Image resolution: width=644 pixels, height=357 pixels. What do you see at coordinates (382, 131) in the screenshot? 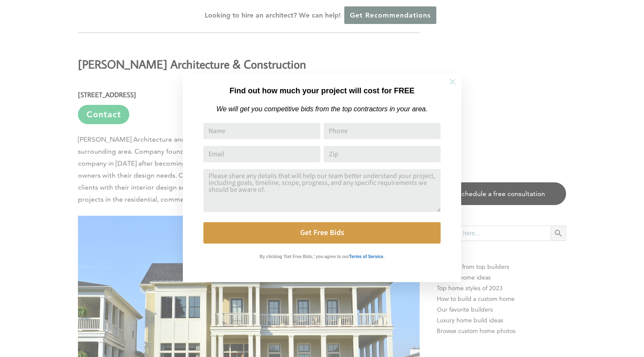
I see `input: Phone` at bounding box center [382, 131].